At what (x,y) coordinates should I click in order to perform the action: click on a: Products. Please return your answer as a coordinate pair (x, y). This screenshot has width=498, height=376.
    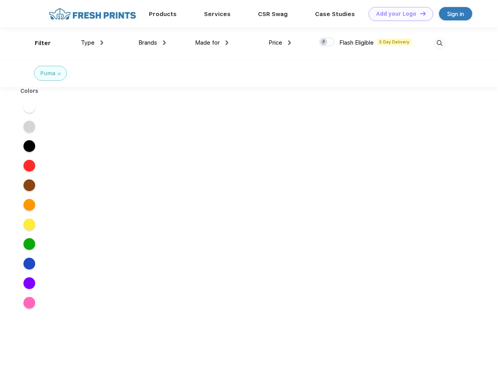
    Looking at the image, I should click on (163, 14).